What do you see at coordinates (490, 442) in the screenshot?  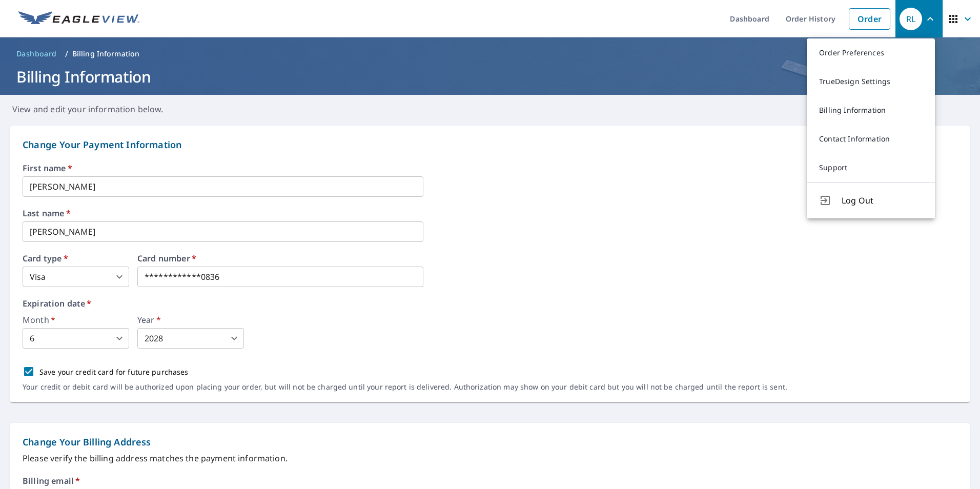 I see `p: Change Your Billing Address` at bounding box center [490, 442].